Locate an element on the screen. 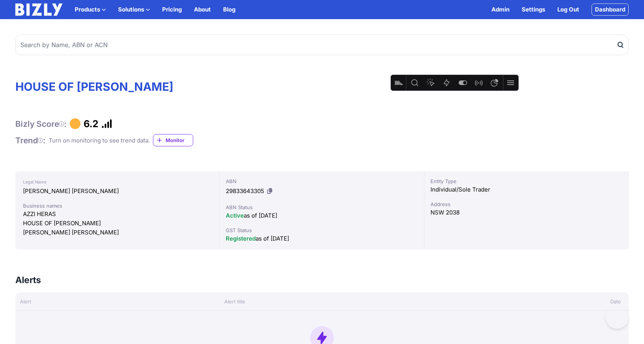  h1: Bizly Score : is located at coordinates (41, 124).